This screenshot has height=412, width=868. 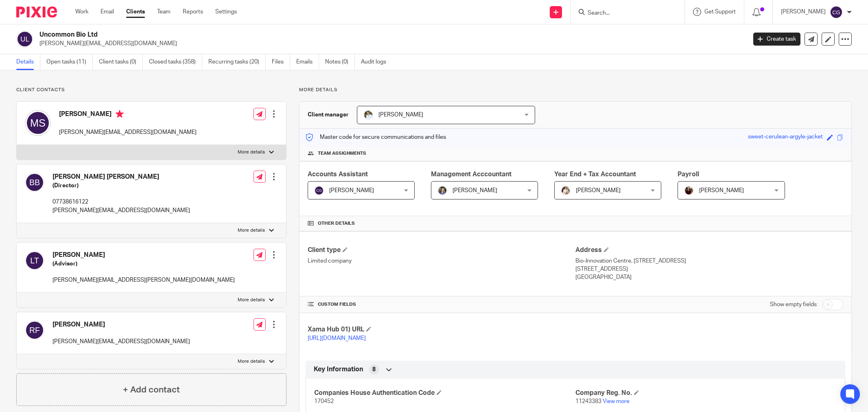 What do you see at coordinates (623, 13) in the screenshot?
I see `input: Search` at bounding box center [623, 13].